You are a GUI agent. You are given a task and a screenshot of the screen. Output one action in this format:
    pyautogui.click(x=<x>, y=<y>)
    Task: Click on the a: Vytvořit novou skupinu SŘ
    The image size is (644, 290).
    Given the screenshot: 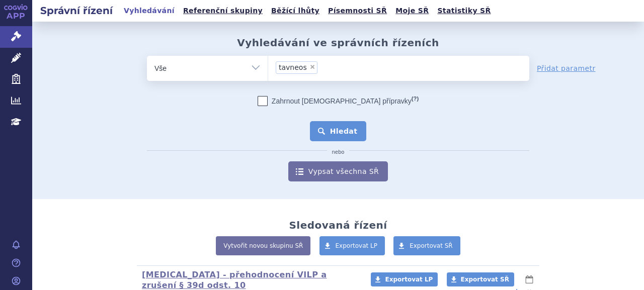 What is the action you would take?
    pyautogui.click(x=263, y=246)
    